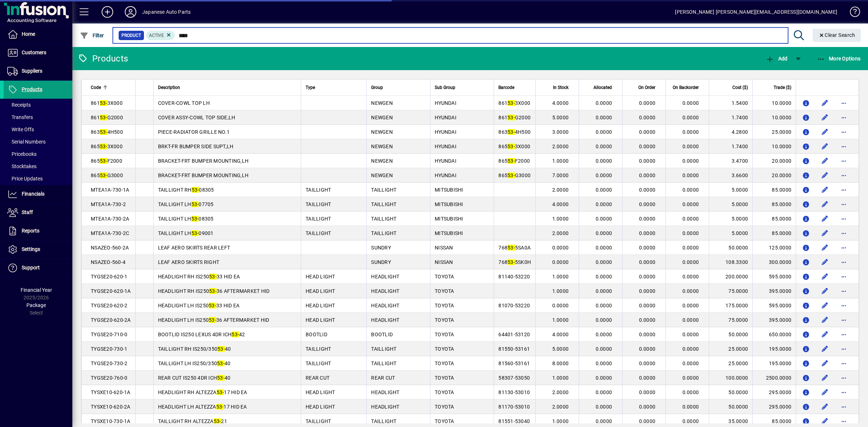 Image resolution: width=868 pixels, height=427 pixels. I want to click on button: More Options, so click(839, 58).